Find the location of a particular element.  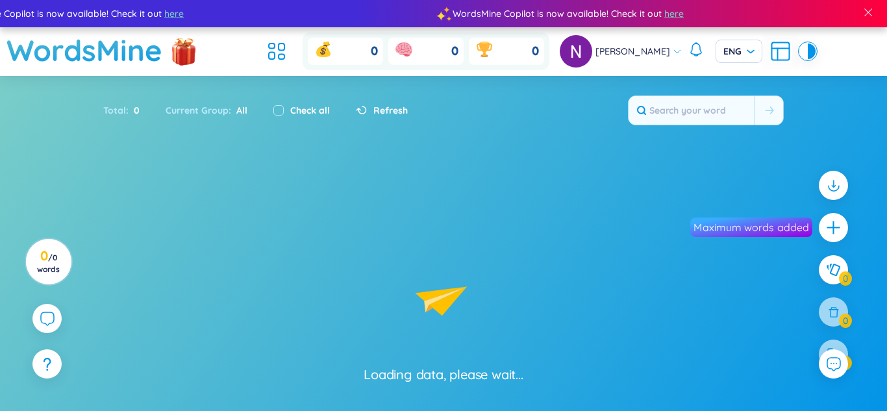

span: ENG is located at coordinates (739, 51).